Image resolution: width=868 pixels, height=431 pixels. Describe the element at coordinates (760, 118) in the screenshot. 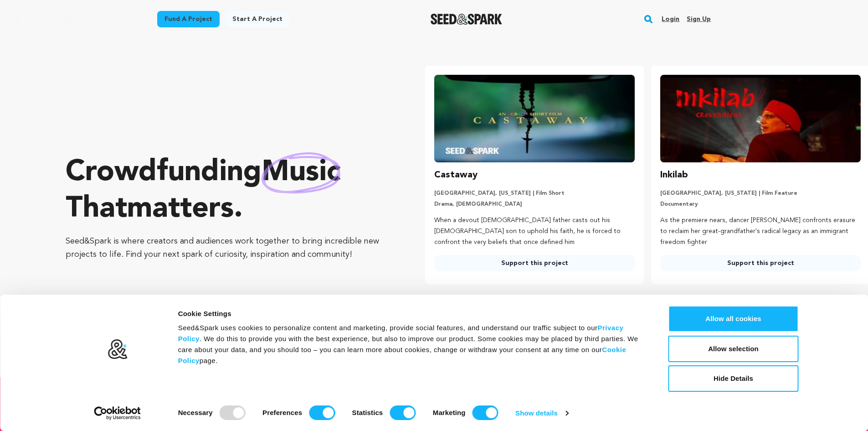

I see `img: Inkilab image` at that location.